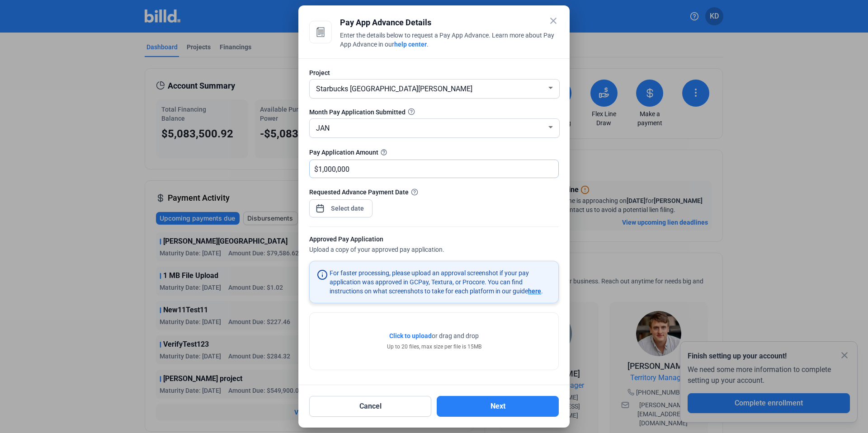  Describe the element at coordinates (434, 72) in the screenshot. I see `div: Project` at that location.